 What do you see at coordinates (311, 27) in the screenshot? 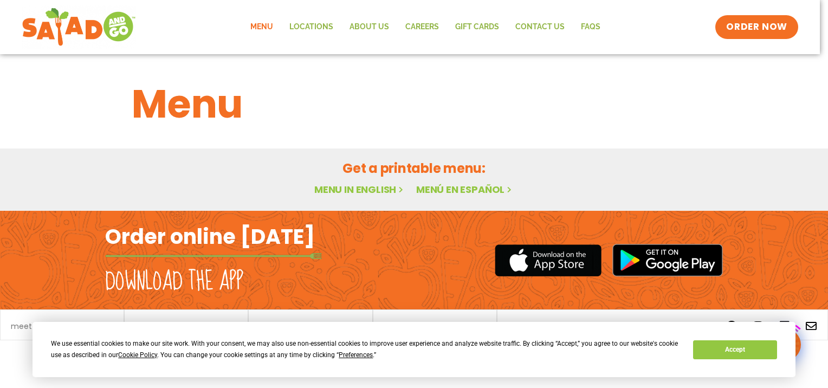
I see `a: Locations` at bounding box center [311, 27].